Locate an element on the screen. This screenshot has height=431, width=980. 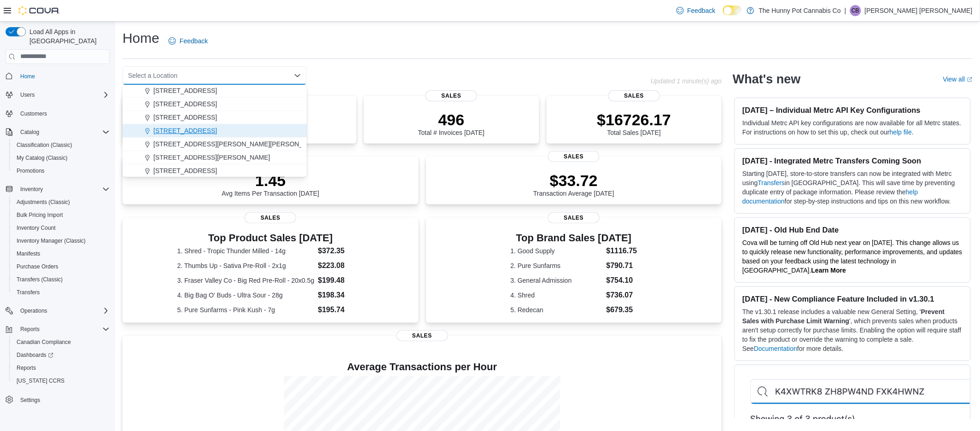
dd: $199.48 is located at coordinates (341, 280).